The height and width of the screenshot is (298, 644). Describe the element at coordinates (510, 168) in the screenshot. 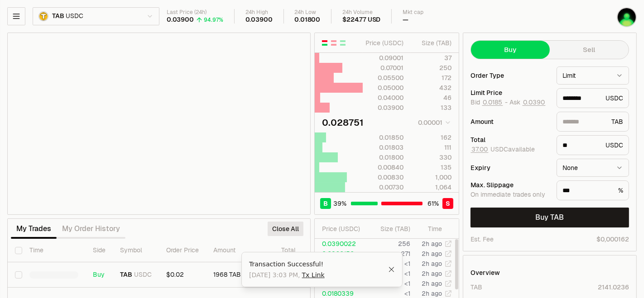

I see `div: Expiry` at that location.